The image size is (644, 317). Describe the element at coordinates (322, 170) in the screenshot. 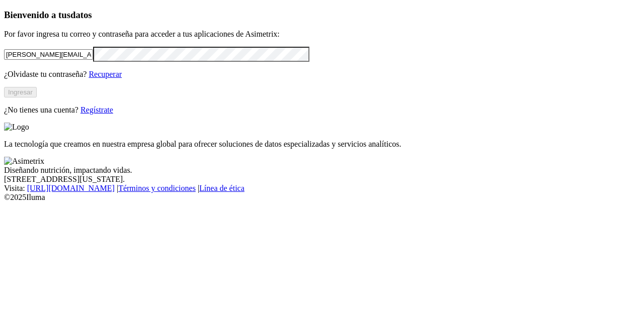

I see `div: Diseñando nutrición, impactando vidas.` at that location.